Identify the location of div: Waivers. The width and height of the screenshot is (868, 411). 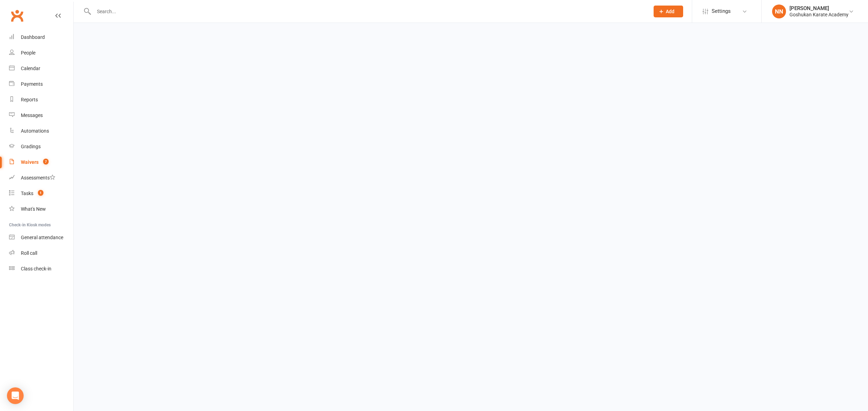
(30, 162).